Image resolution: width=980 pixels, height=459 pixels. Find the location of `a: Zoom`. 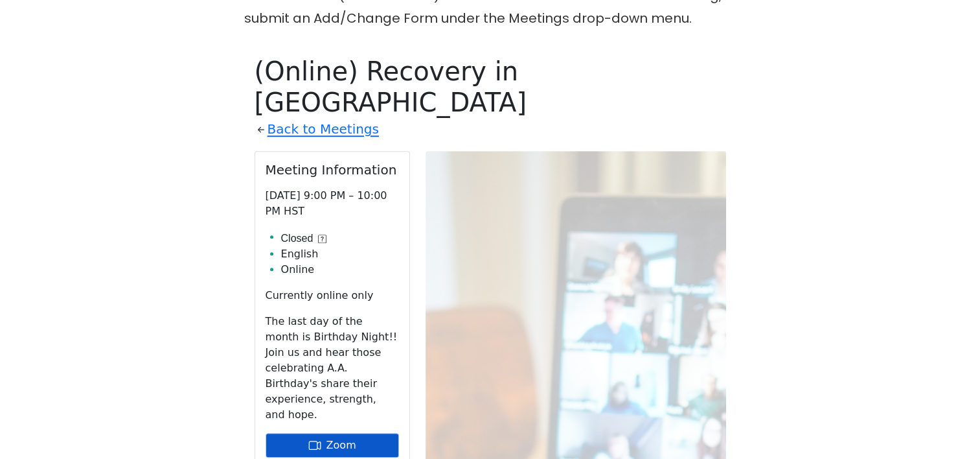

a: Zoom is located at coordinates (332, 445).